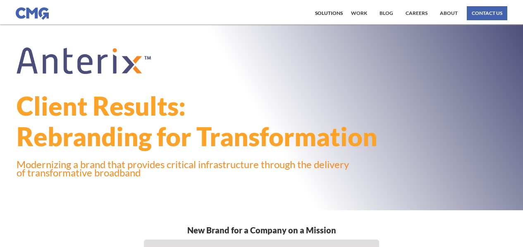  Describe the element at coordinates (32, 14) in the screenshot. I see `img: CMG logo in blue.` at that location.